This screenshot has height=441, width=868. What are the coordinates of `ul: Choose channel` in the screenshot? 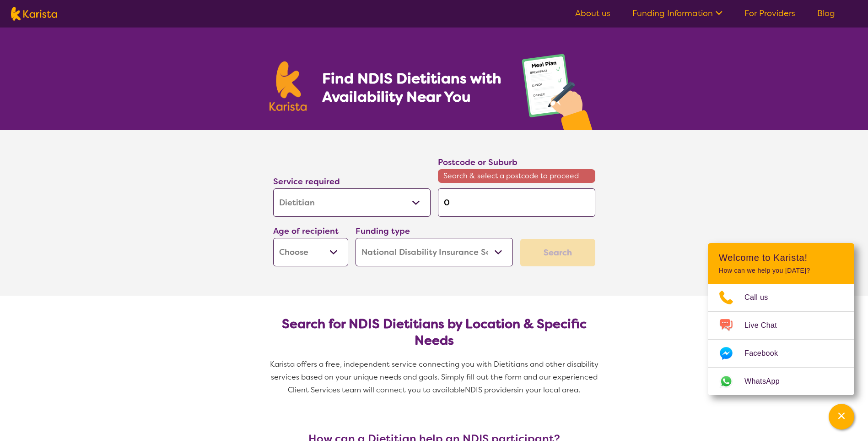 It's located at (782, 339).